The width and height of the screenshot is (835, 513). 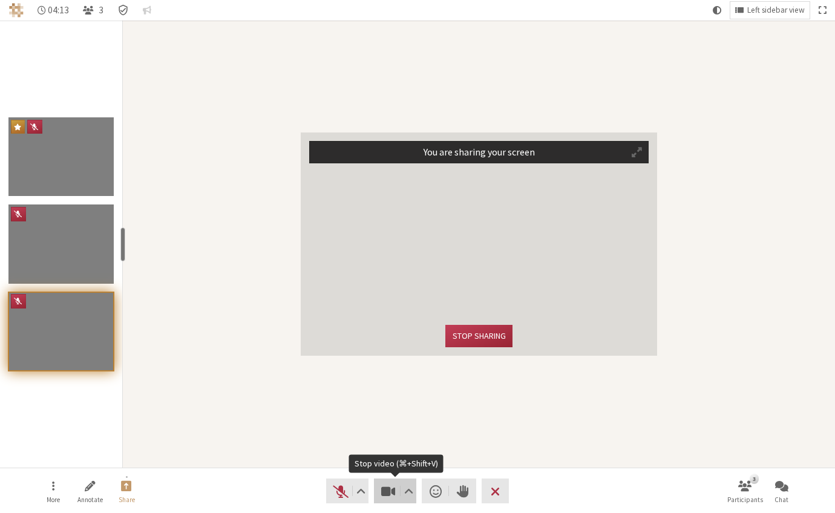 What do you see at coordinates (495, 491) in the screenshot?
I see `button: Leave meeting` at bounding box center [495, 491].